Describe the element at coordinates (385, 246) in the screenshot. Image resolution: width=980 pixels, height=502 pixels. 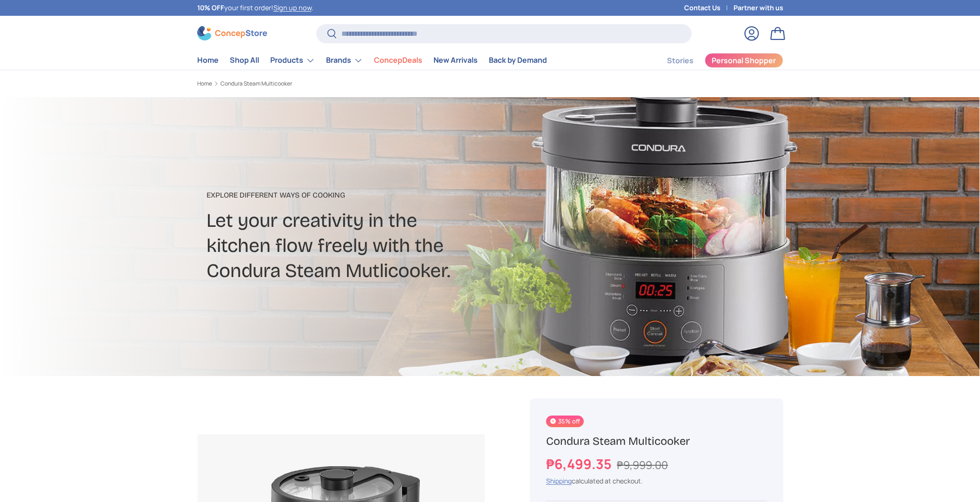
I see `h2: Let your creativity in the kitchen flow freely with the Condura Steam Mutlicooker.` at that location.